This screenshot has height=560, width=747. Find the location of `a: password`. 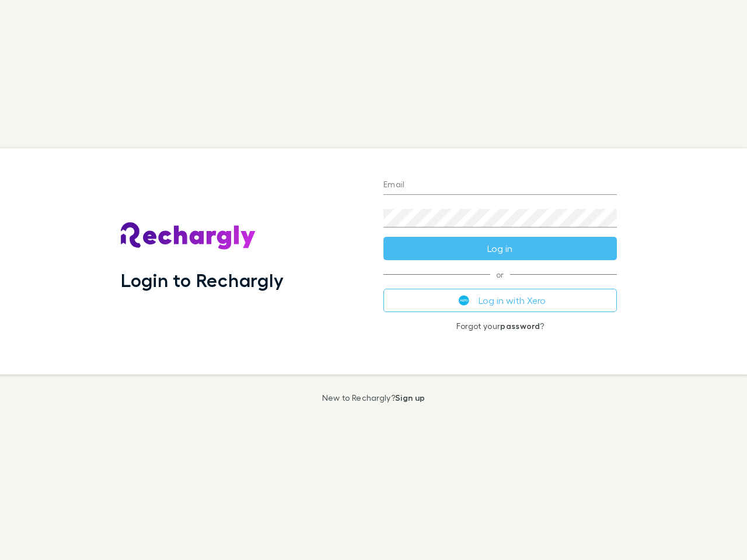

a: password is located at coordinates (520, 326).